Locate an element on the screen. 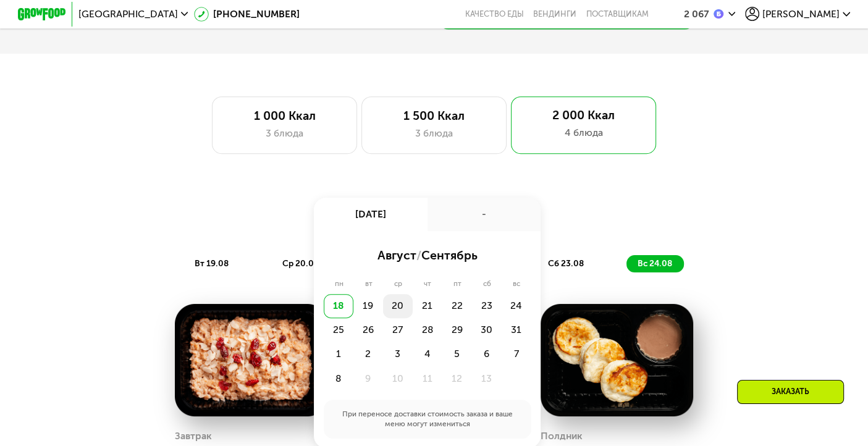 The width and height of the screenshot is (868, 446). div: вс is located at coordinates (516, 285).